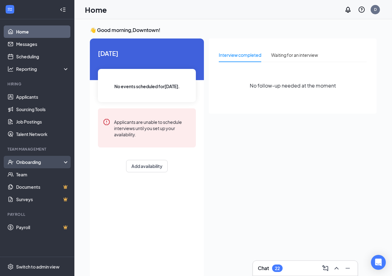 The width and height of the screenshot is (392, 276). Describe the element at coordinates (337, 268) in the screenshot. I see `button: ChevronUp` at that location.